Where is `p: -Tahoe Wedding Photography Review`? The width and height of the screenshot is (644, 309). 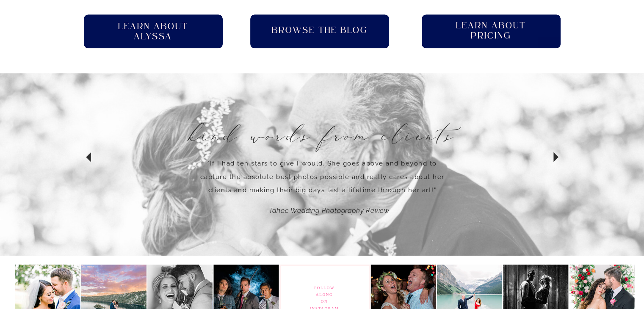
p: -Tahoe Wedding Photography Review is located at coordinates (330, 207).